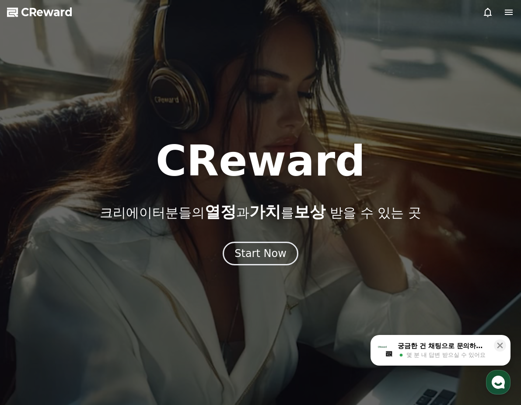  Describe the element at coordinates (221, 211) in the screenshot. I see `span: 열정` at that location.